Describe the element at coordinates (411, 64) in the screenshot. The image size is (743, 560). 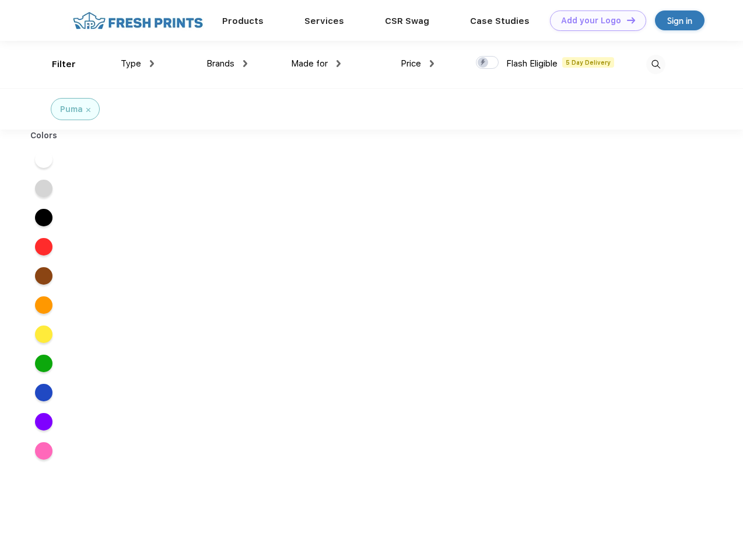
I see `span: Price` at that location.